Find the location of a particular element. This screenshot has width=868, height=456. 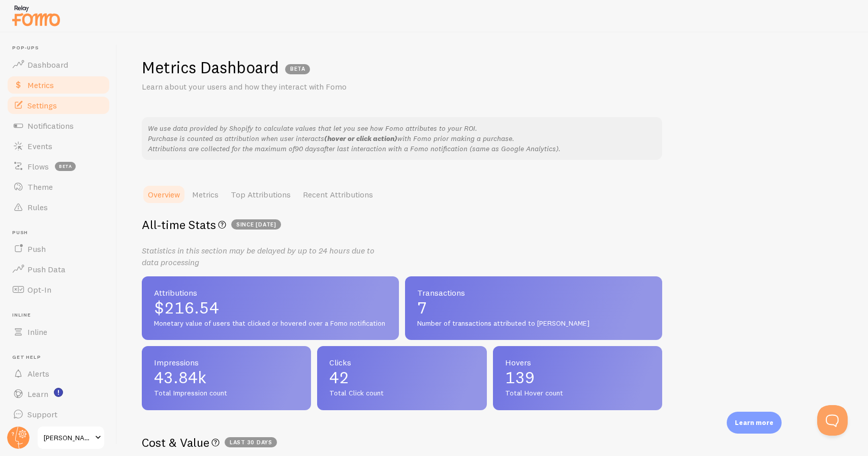

a: Alerts is located at coordinates (58, 373).